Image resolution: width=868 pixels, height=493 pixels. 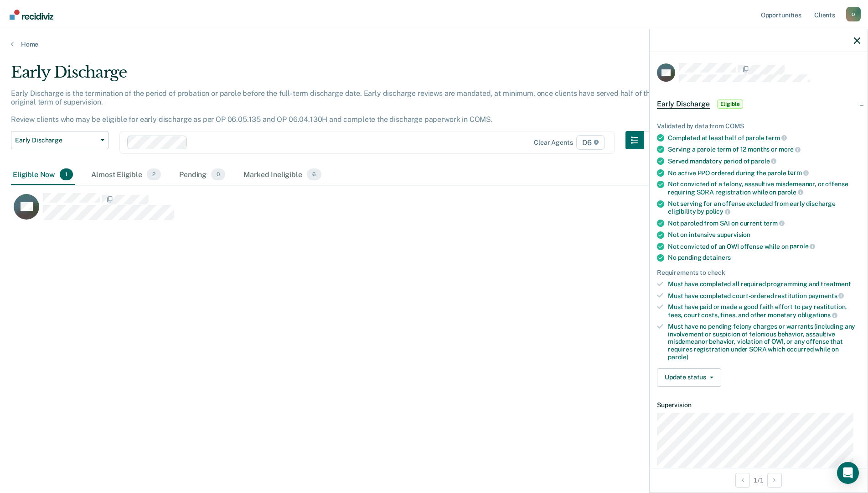 What do you see at coordinates (764, 208) in the screenshot?
I see `div: Not serving for an offense excluded from early discharge eligibility by` at bounding box center [764, 208].